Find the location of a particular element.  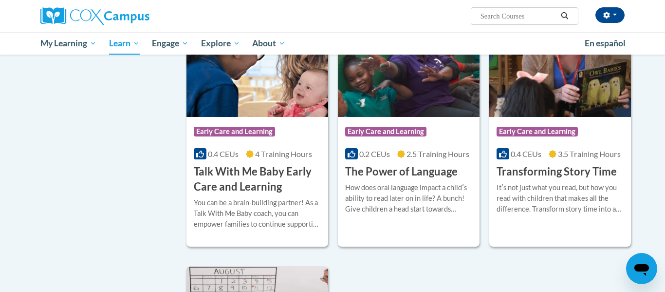

a: Course LogoEarly Care and Learning0.2 CEUs2.5 Training Hours The Power of LanguageHow does oral l... is located at coordinates (408, 132).